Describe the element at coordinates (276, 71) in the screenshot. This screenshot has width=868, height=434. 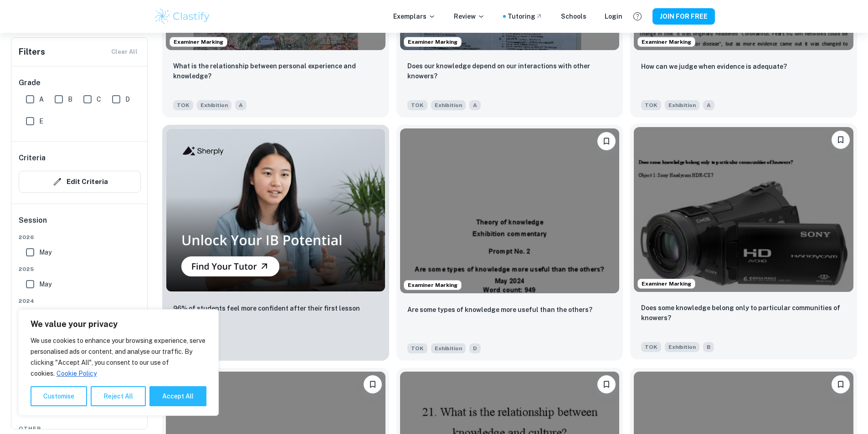
I see `p: What is the relationship between personal experience and knowledge?` at that location.